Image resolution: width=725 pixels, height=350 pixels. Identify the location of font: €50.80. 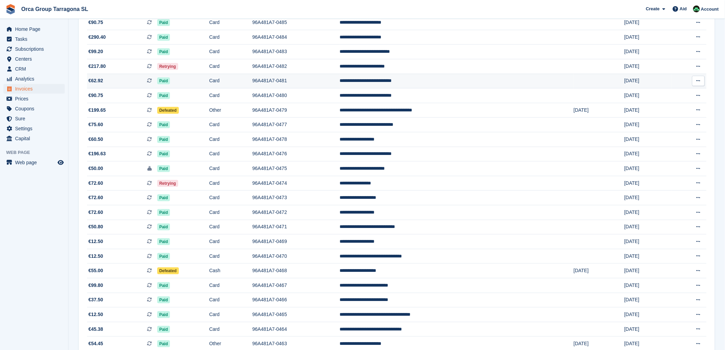
(96, 227).